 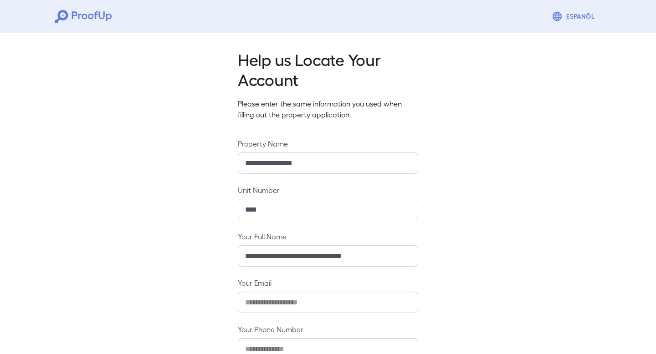 What do you see at coordinates (328, 329) in the screenshot?
I see `label: Your Phone Number` at bounding box center [328, 329].